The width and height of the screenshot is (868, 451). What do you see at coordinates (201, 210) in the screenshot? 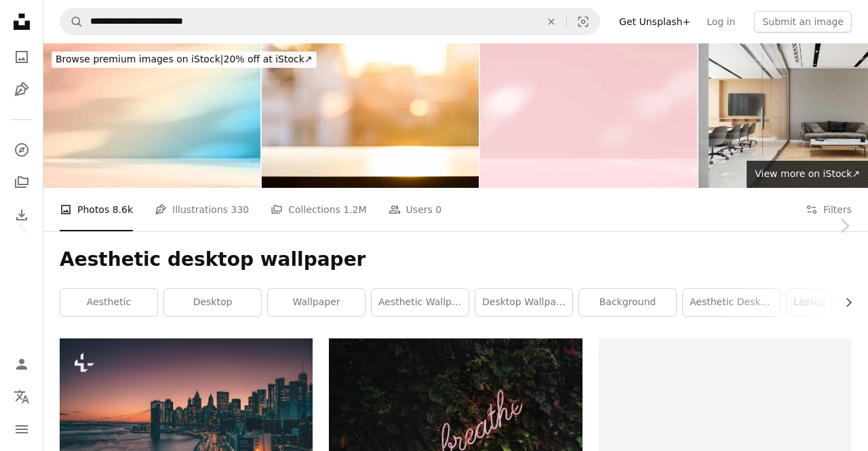
I see `a: Illustrations 330` at bounding box center [201, 210].